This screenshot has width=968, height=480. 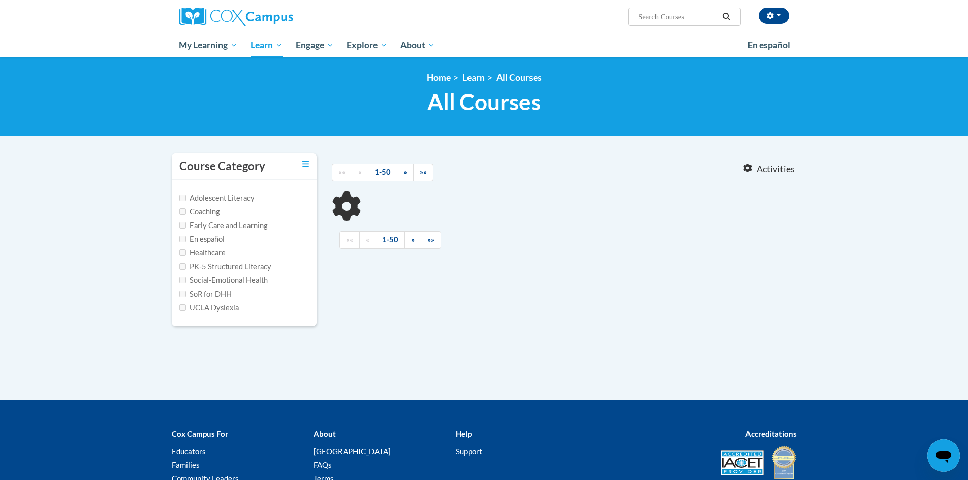 What do you see at coordinates (678, 17) in the screenshot?
I see `input: Search Courses` at bounding box center [678, 17].